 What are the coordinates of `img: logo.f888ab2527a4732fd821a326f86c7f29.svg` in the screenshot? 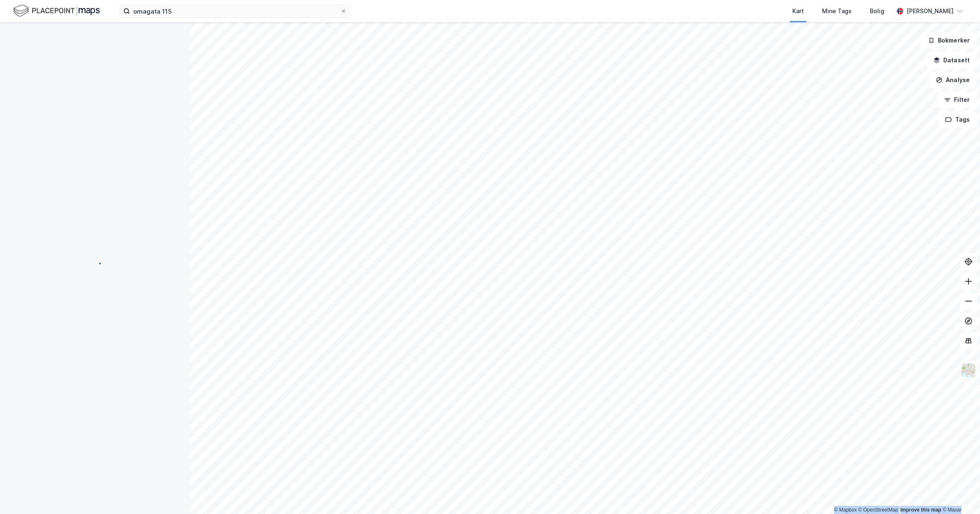 It's located at (57, 11).